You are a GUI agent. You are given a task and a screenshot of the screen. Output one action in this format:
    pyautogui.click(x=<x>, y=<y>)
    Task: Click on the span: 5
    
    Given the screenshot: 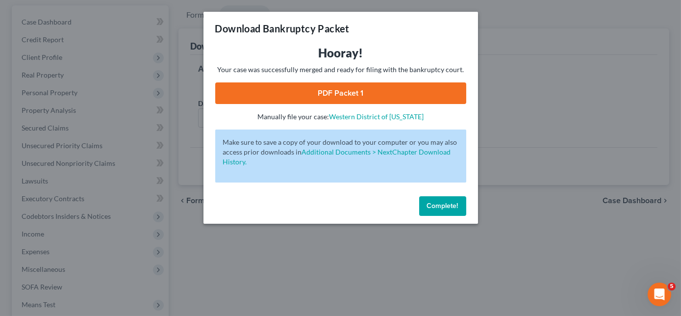 What is the action you would take?
    pyautogui.click(x=672, y=286)
    